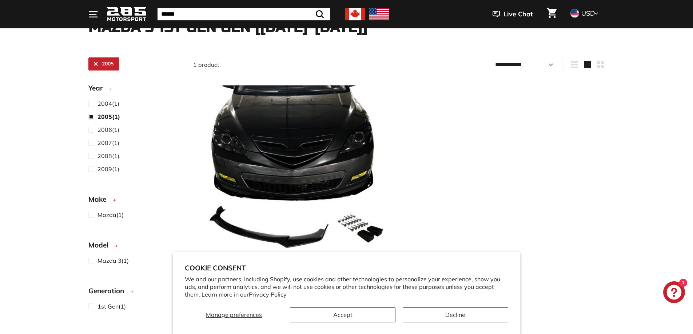  I want to click on button: Model, so click(135, 247).